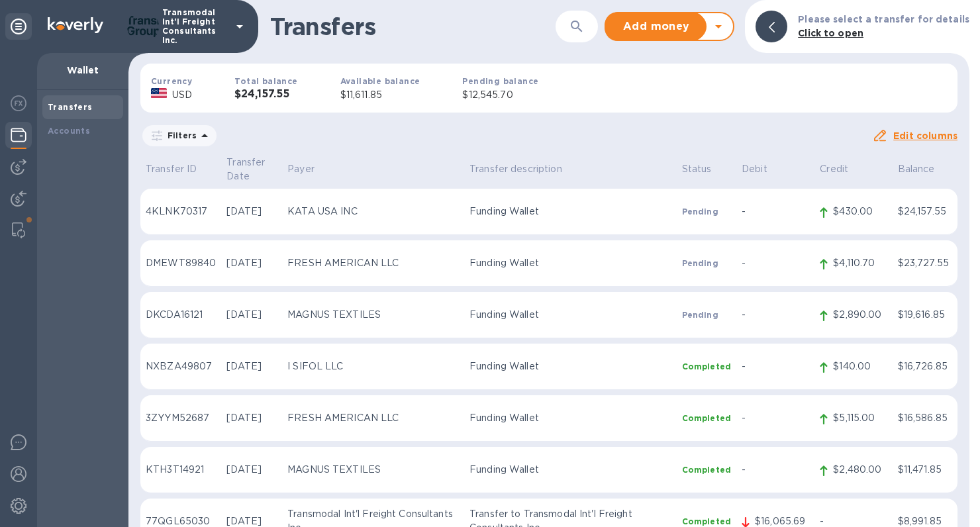  What do you see at coordinates (70, 107) in the screenshot?
I see `b: Transfers` at bounding box center [70, 107].